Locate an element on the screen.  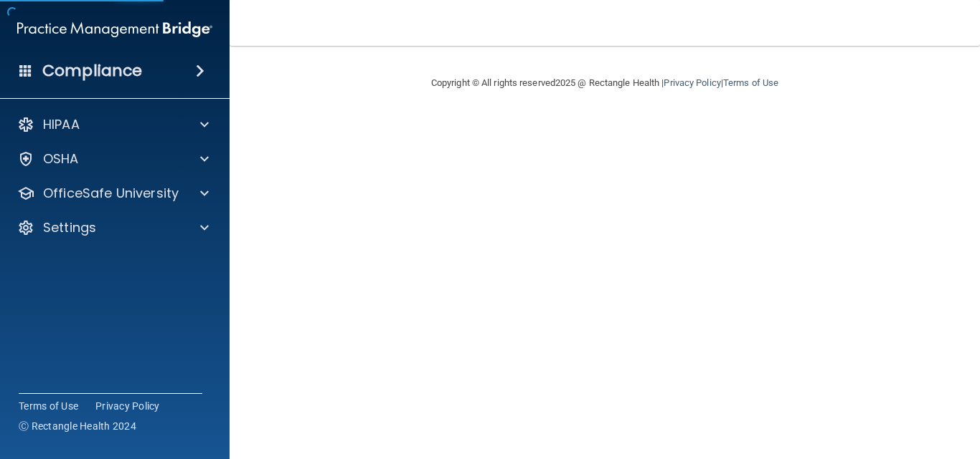
div: Copyright © All rights reserved 2025 @ Rectangle Health | | is located at coordinates (605, 83).